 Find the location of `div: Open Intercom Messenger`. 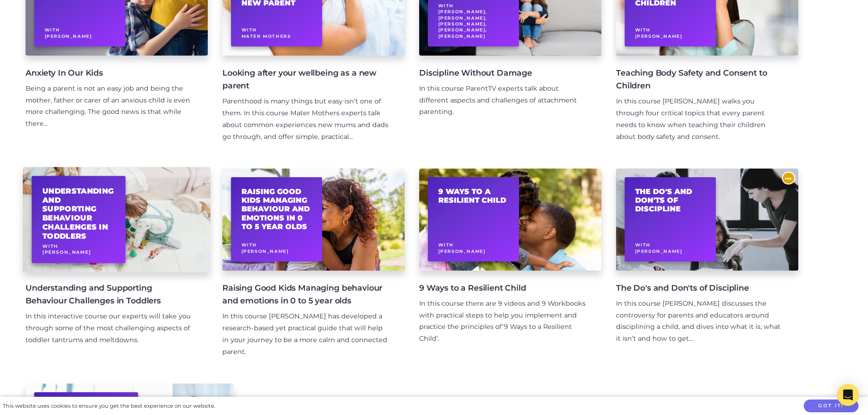

div: Open Intercom Messenger is located at coordinates (848, 395).